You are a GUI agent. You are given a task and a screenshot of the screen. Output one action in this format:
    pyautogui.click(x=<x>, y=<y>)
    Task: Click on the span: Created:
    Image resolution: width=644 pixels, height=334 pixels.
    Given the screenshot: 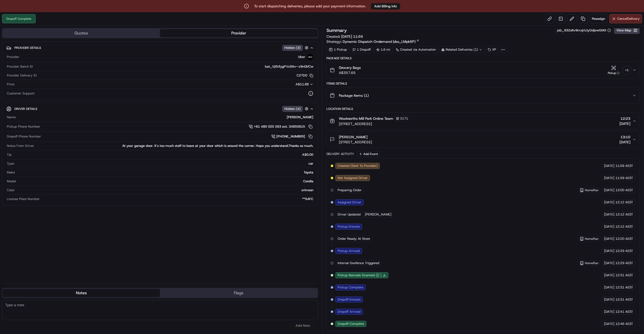 What is the action you would take?
    pyautogui.click(x=345, y=37)
    